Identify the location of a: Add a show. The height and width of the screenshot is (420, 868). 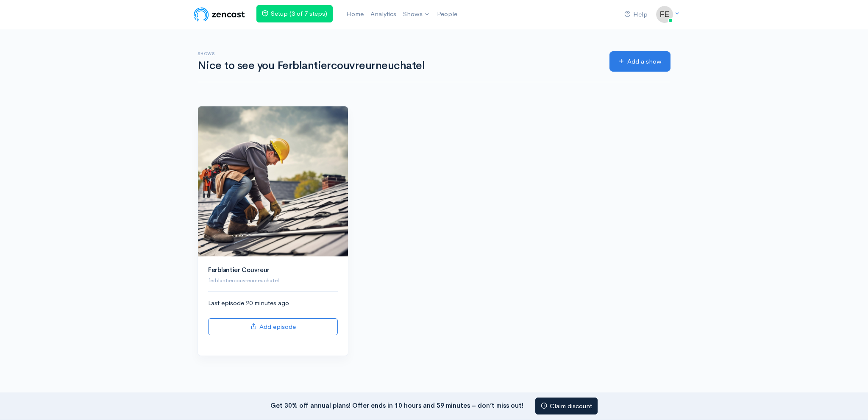
(640, 62).